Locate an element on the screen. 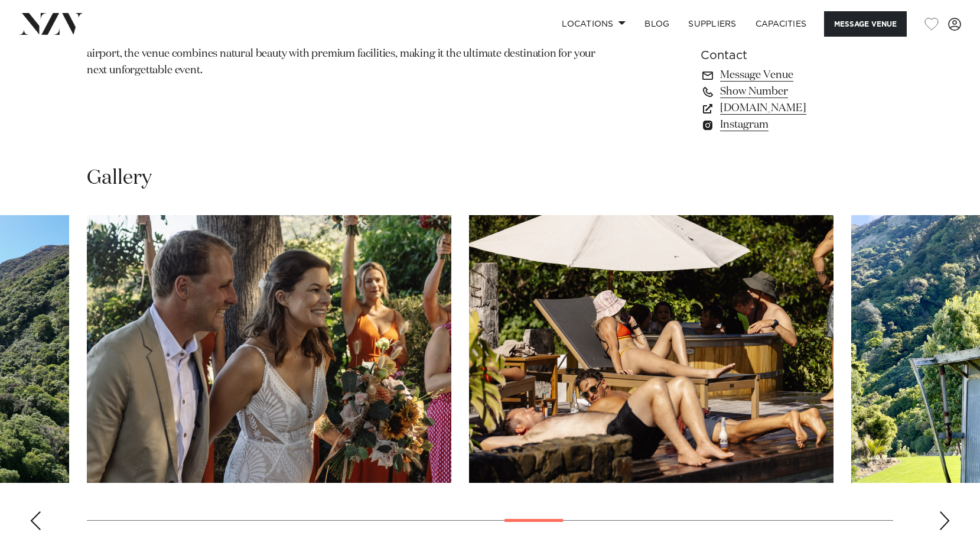 This screenshot has height=555, width=980. a: Message Venue is located at coordinates (797, 75).